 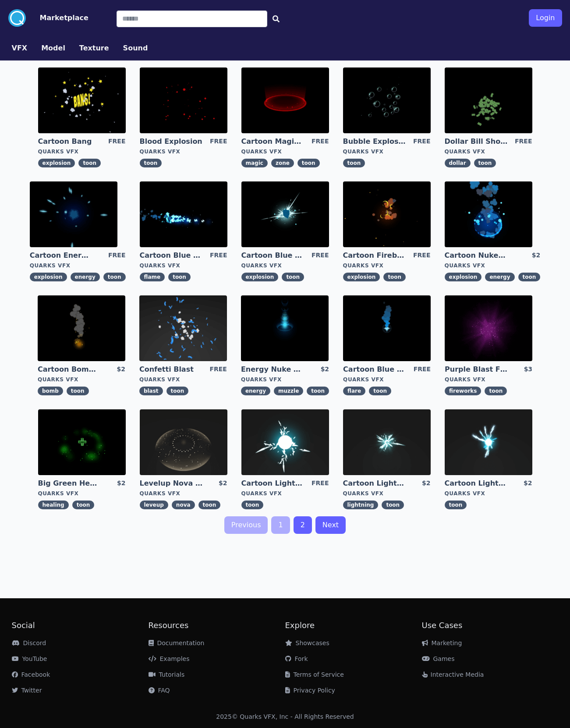 What do you see at coordinates (354, 391) in the screenshot?
I see `span: flare` at bounding box center [354, 391].